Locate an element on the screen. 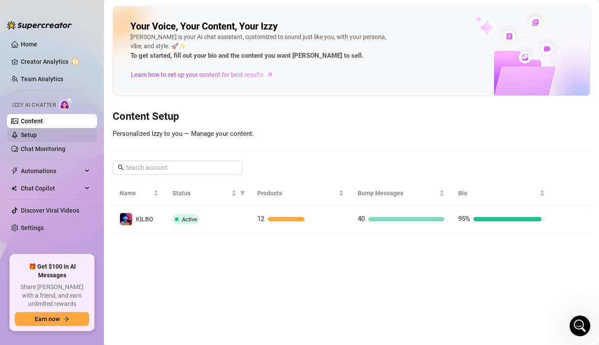 The height and width of the screenshot is (345, 599). span: Bump Messages is located at coordinates (398, 193).